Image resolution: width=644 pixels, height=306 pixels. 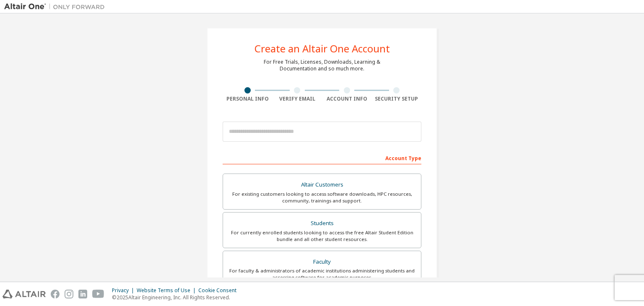 I want to click on img: instagram.svg, so click(x=69, y=294).